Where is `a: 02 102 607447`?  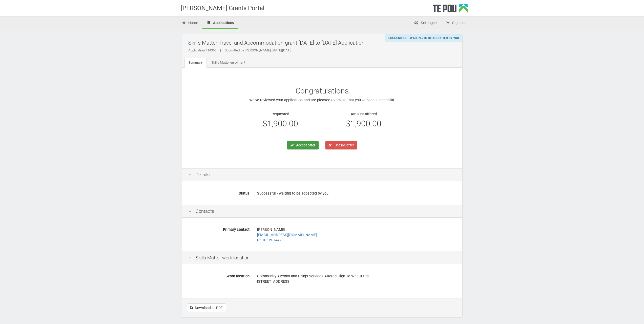
a: 02 102 607447 is located at coordinates (269, 240).